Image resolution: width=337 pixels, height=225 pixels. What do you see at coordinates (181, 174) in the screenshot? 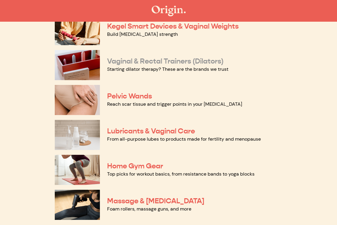
I see `a: Top picks for workout basics, from resistance bands to yoga blocks` at bounding box center [181, 174].